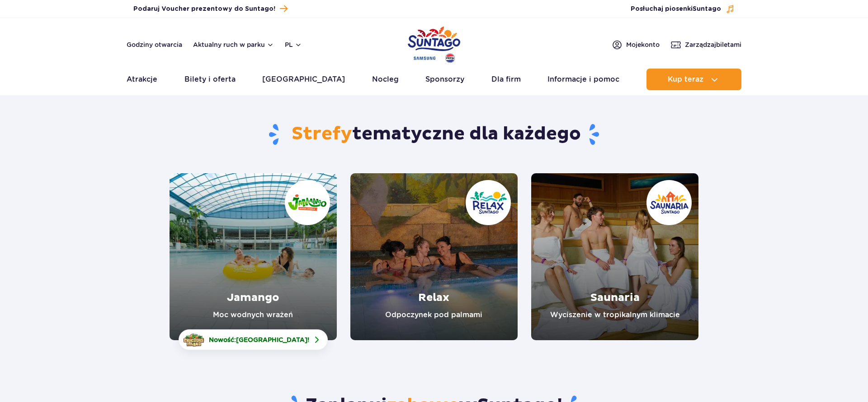 This screenshot has width=868, height=402. I want to click on a: Bilety i oferta, so click(210, 79).